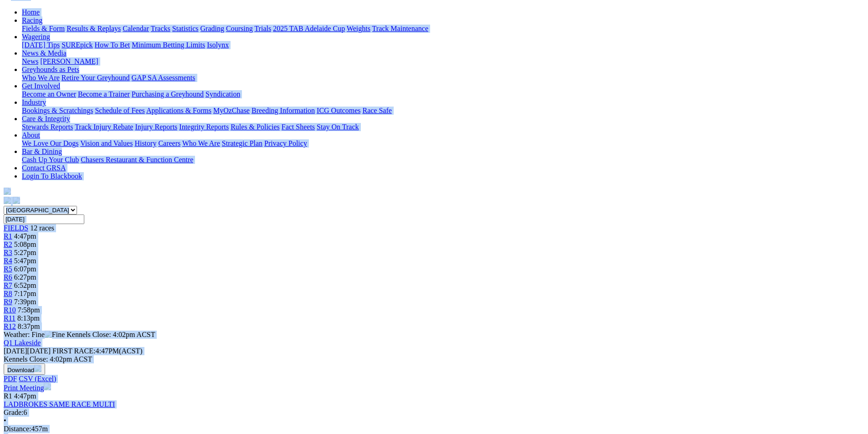 The height and width of the screenshot is (434, 868). Describe the element at coordinates (29, 310) in the screenshot. I see `span: 7:58pm` at that location.